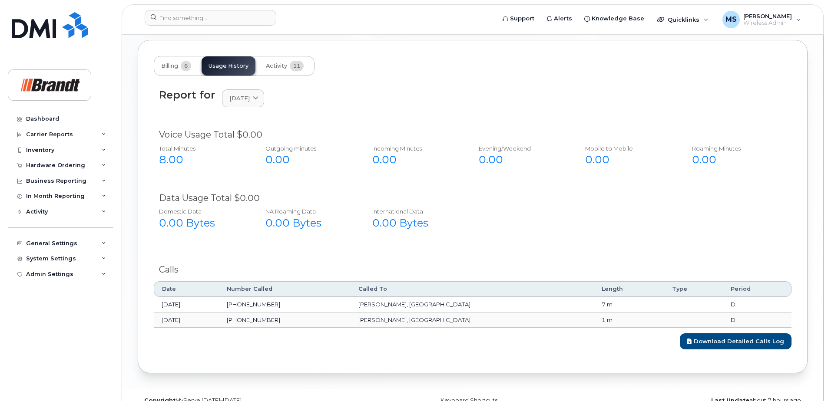 This screenshot has width=828, height=401. What do you see at coordinates (522, 149) in the screenshot?
I see `div: Evening/Weekend` at bounding box center [522, 149].